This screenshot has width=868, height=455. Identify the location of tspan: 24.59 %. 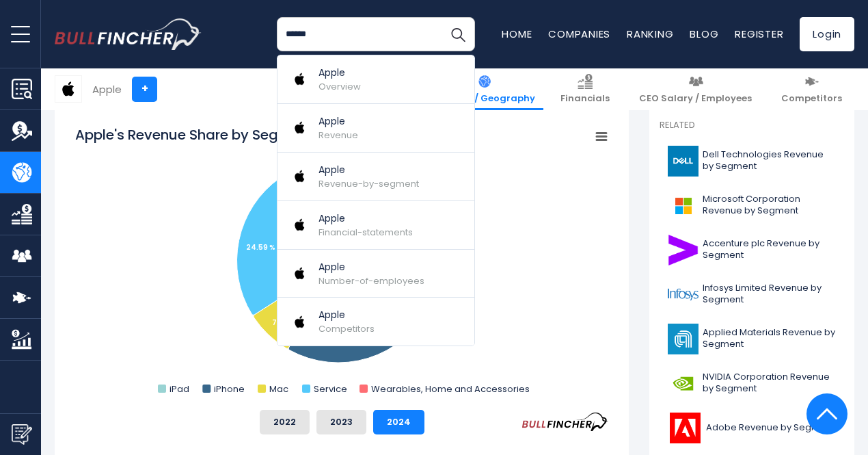
(261, 247).